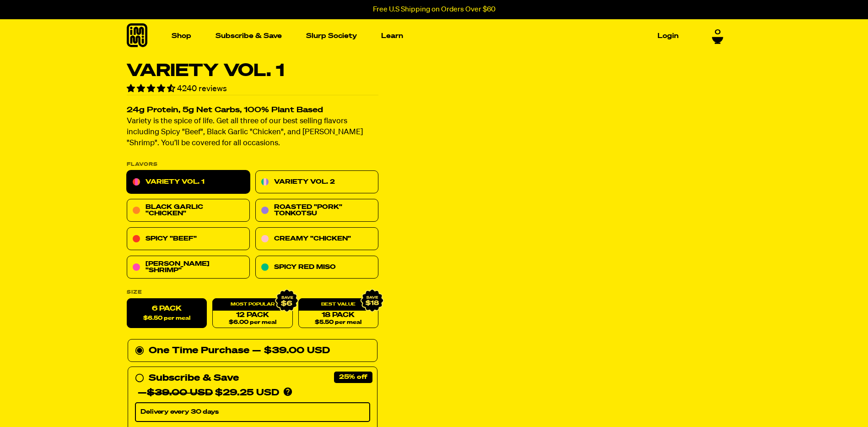 This screenshot has height=427, width=868. Describe the element at coordinates (194, 378) in the screenshot. I see `div: Subscribe & Save` at that location.